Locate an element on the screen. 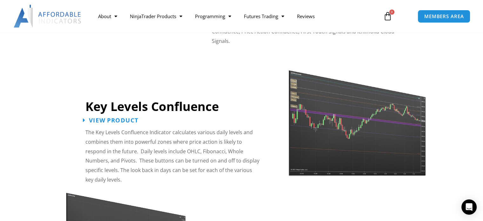  img: LogoAI | Affordable Indicators – NinjaTrader is located at coordinates (48, 16).